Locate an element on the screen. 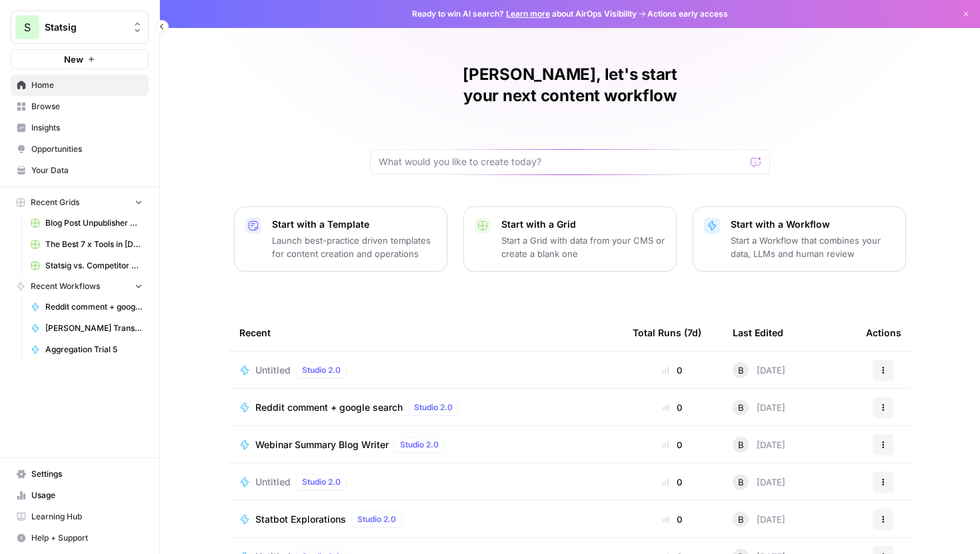 The width and height of the screenshot is (980, 554). p: Start a Workflow that combines your data, LLMs and human review is located at coordinates (813, 247).